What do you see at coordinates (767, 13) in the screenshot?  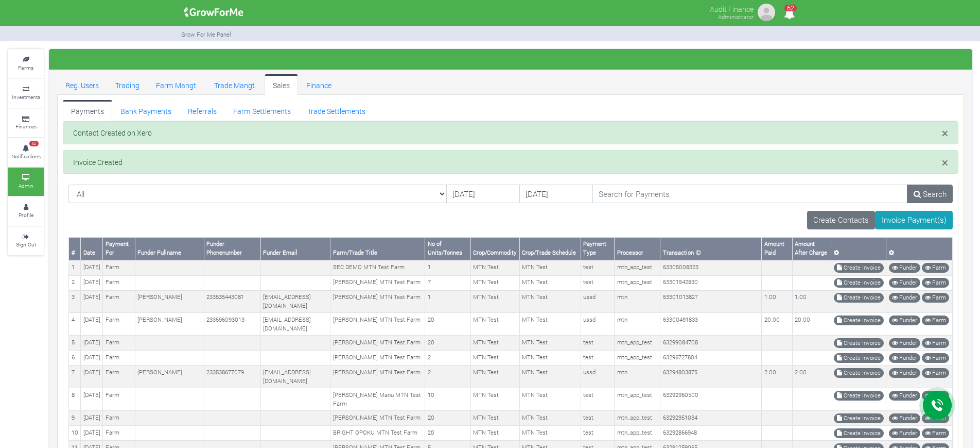 I see `img: growforme image` at bounding box center [767, 13].